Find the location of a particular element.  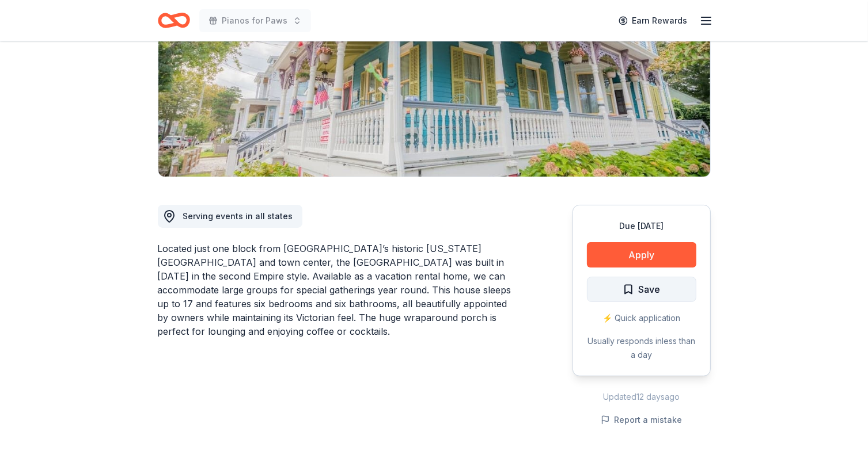

div: Usually responds in less than a day is located at coordinates (641, 348).